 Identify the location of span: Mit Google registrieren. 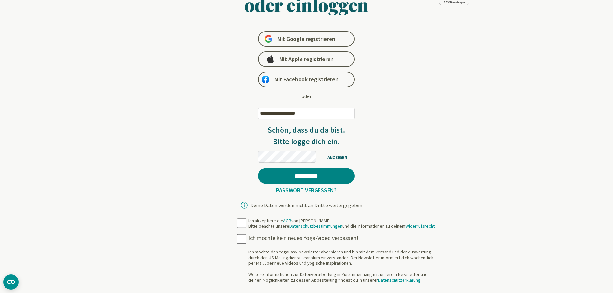
(306, 39).